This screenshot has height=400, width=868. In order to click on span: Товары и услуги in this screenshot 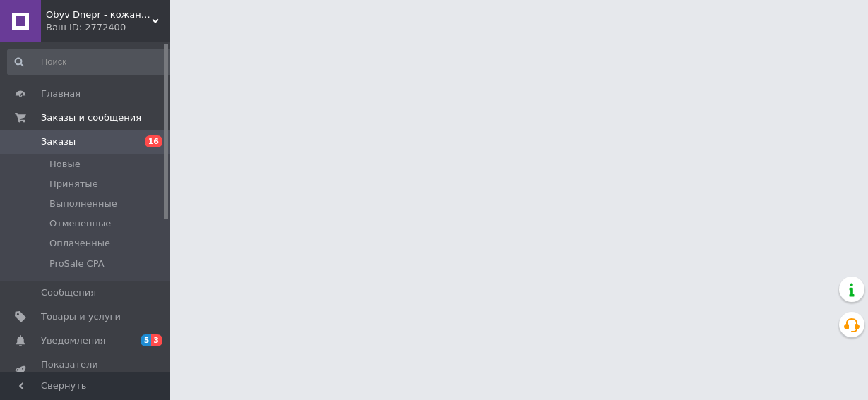, I will do `click(81, 317)`.